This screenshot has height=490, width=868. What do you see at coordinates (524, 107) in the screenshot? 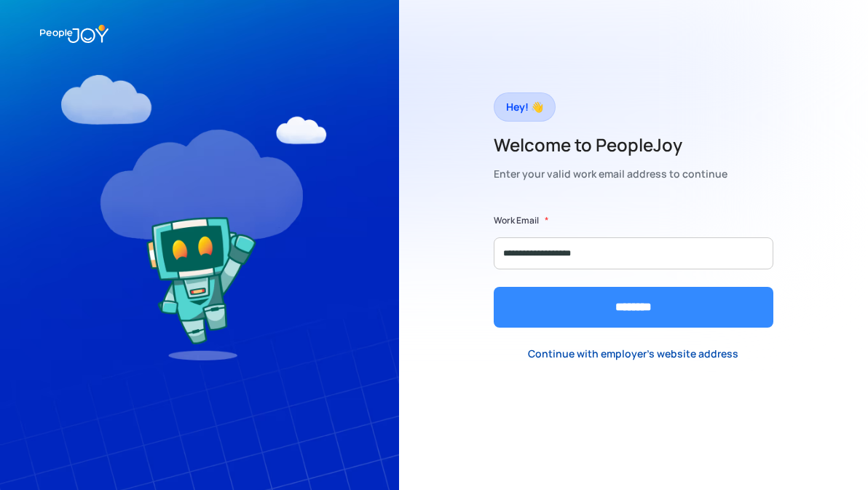
I see `div: Hey! 👋` at bounding box center [524, 107].